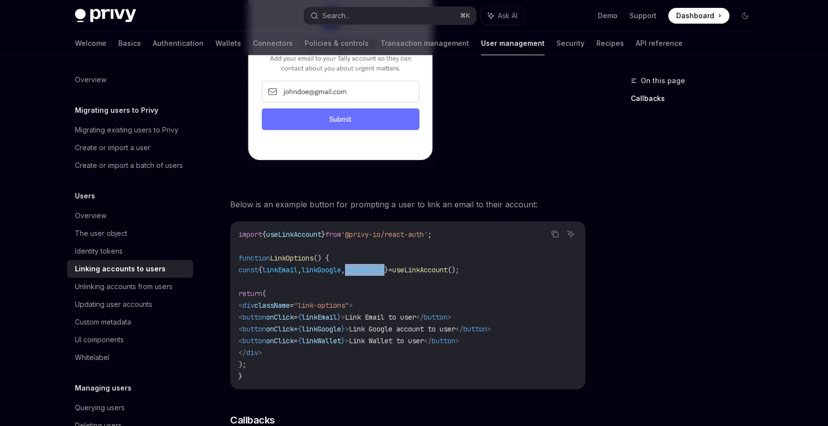  Describe the element at coordinates (555, 234) in the screenshot. I see `button: Copy the contents from the code block` at that location.